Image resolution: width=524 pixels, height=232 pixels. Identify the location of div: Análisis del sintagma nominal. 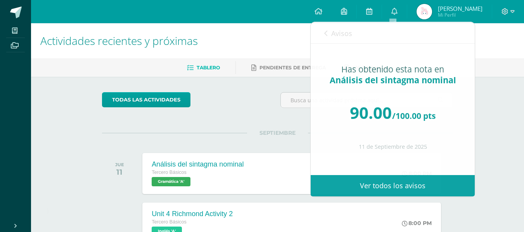
(197, 164).